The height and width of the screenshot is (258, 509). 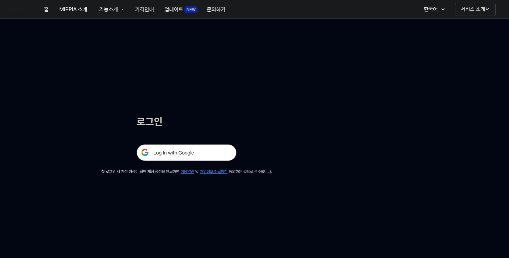 What do you see at coordinates (180, 9) in the screenshot?
I see `a: 업데이트NEW` at bounding box center [180, 9].